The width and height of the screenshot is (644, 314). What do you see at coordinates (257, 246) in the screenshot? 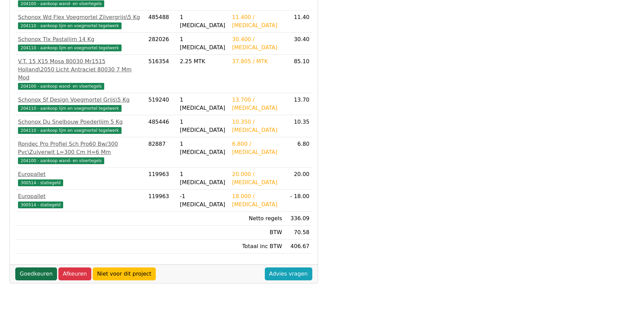
I see `td: Totaal inc BTW` at bounding box center [257, 246].